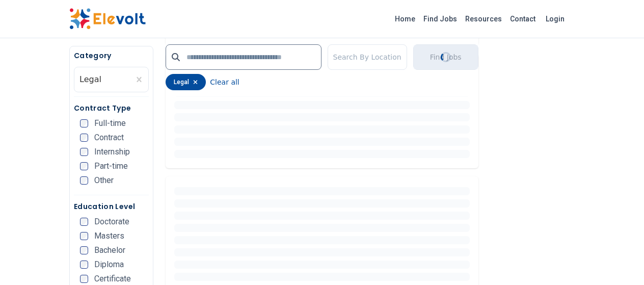 This screenshot has height=285, width=644. I want to click on div: Chat Widget, so click(618, 261).